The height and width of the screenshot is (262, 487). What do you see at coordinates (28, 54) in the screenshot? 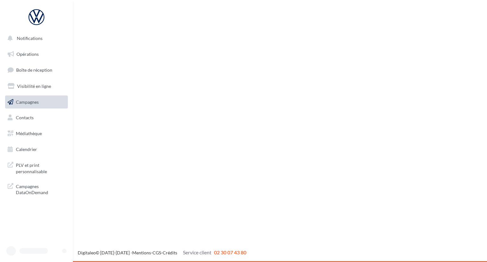
I see `span: Opérations` at bounding box center [28, 54].